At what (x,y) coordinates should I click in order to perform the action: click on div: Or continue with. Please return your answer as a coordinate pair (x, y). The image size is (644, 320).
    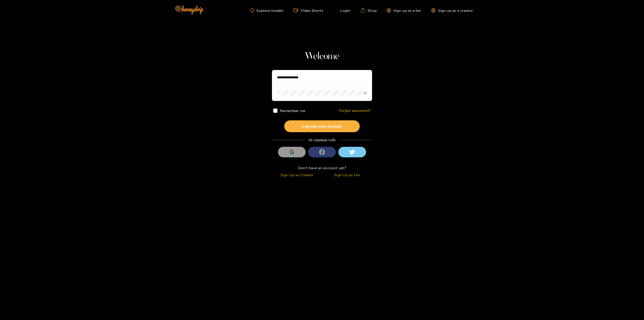
    Looking at the image, I should click on (322, 140).